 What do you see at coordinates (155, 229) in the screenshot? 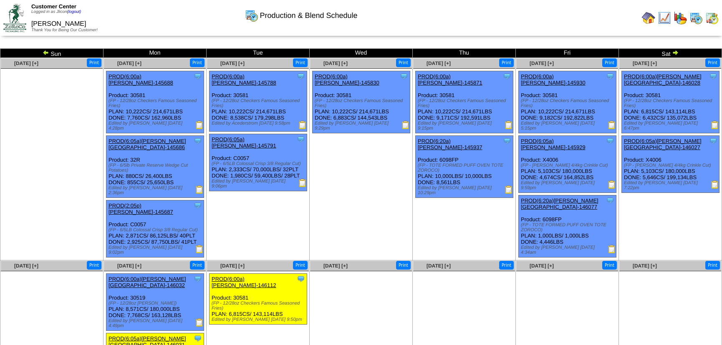
I see `div: Product: C0057 PLAN: 2,871CS / 86,125LBS / 40PLT DONE: 2,925CS / 87,750LBS / 41PLT` at bounding box center [155, 229].